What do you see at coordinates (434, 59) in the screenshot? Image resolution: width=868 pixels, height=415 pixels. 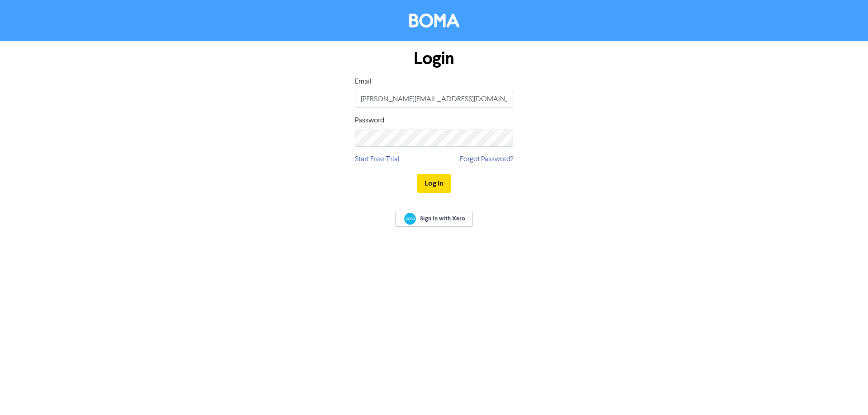 I see `h1: Login` at bounding box center [434, 59].